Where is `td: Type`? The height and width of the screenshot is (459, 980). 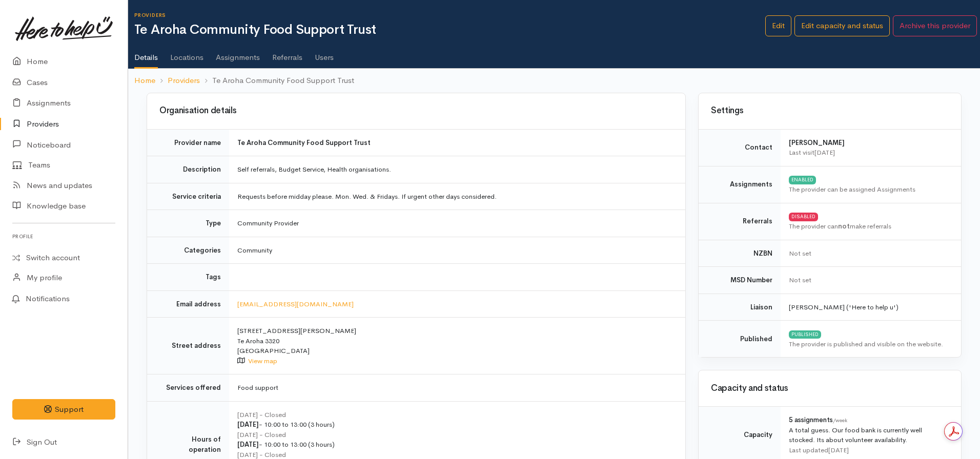 td: Type is located at coordinates (188, 224).